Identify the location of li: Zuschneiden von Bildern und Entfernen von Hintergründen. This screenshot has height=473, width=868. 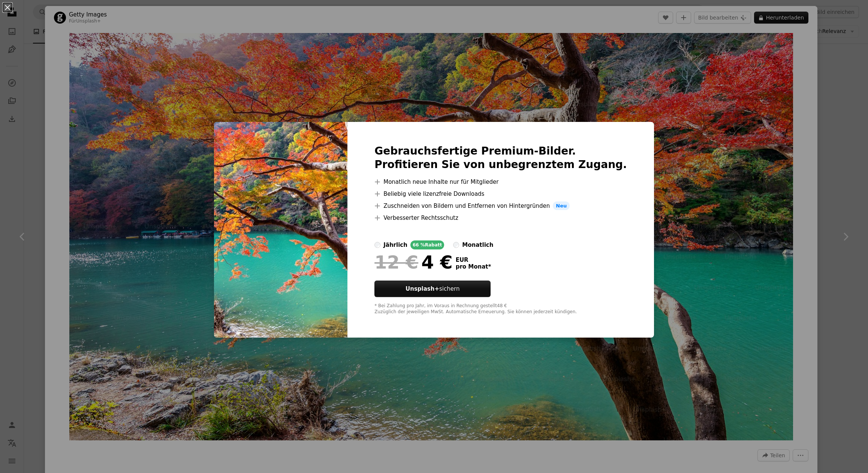
(501, 206).